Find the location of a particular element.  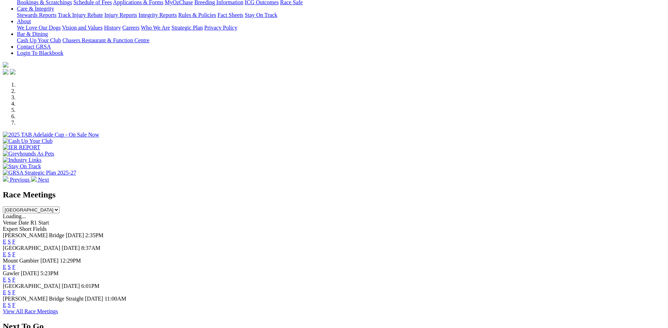

a: Care & Integrity is located at coordinates (36, 8).